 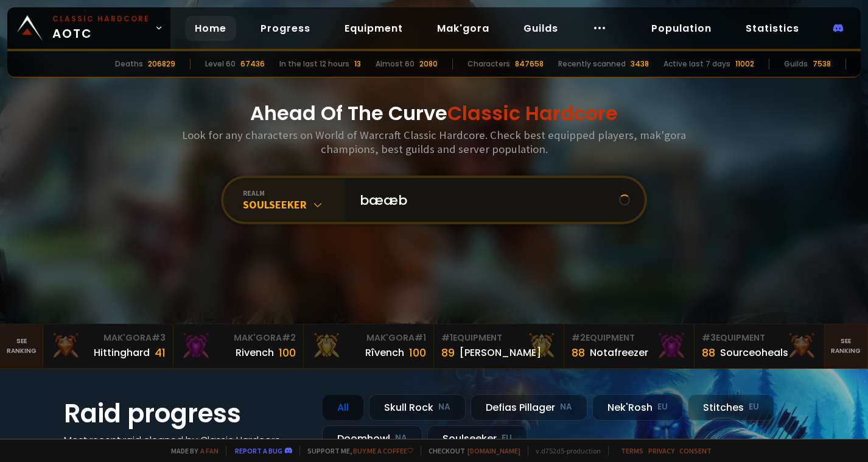 What do you see at coordinates (314, 64) in the screenshot?
I see `div: In the last 12 hours` at bounding box center [314, 64].